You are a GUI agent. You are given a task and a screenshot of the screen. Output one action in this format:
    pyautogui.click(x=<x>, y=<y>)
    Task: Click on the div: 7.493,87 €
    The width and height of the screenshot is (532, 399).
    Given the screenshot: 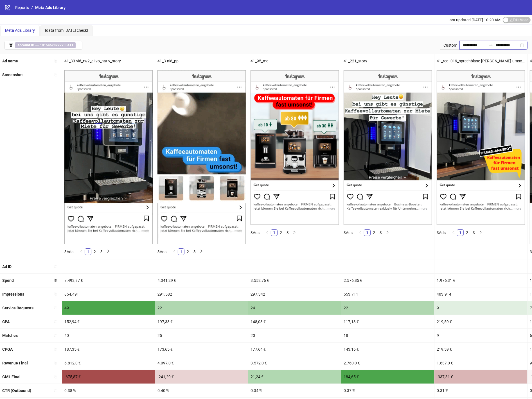 What is the action you would take?
    pyautogui.click(x=109, y=280)
    